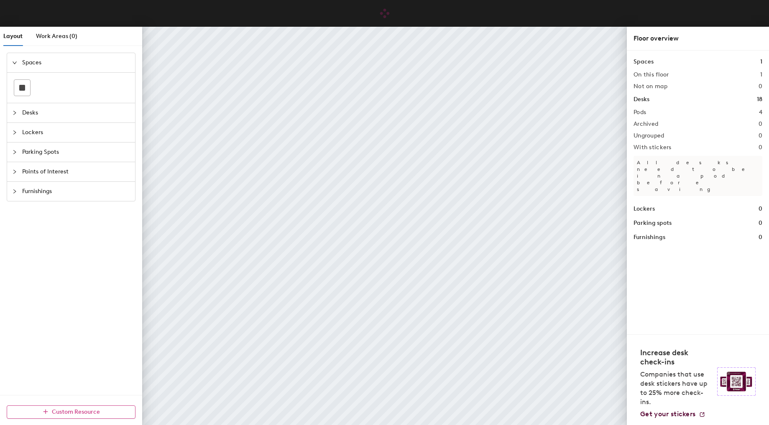  I want to click on h2: Pods, so click(640, 113).